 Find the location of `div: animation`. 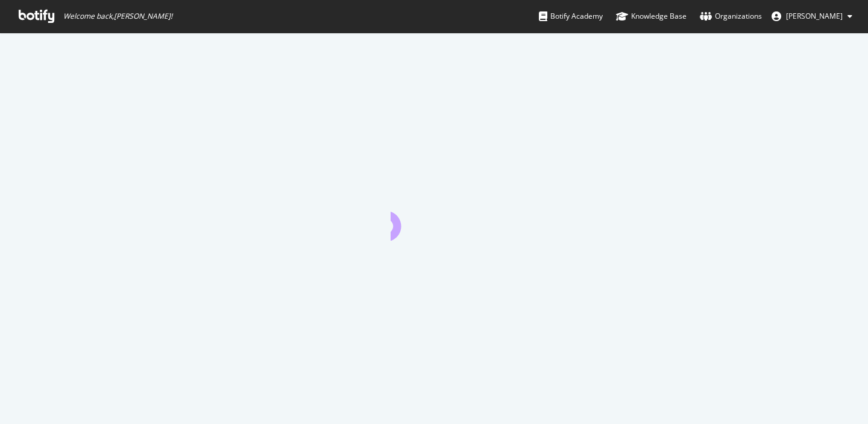

div: animation is located at coordinates (434, 219).